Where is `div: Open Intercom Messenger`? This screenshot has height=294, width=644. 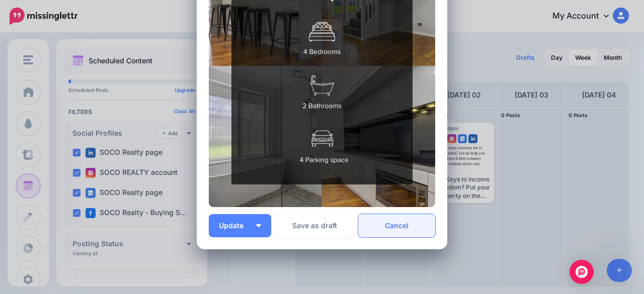
div: Open Intercom Messenger is located at coordinates (582, 272).